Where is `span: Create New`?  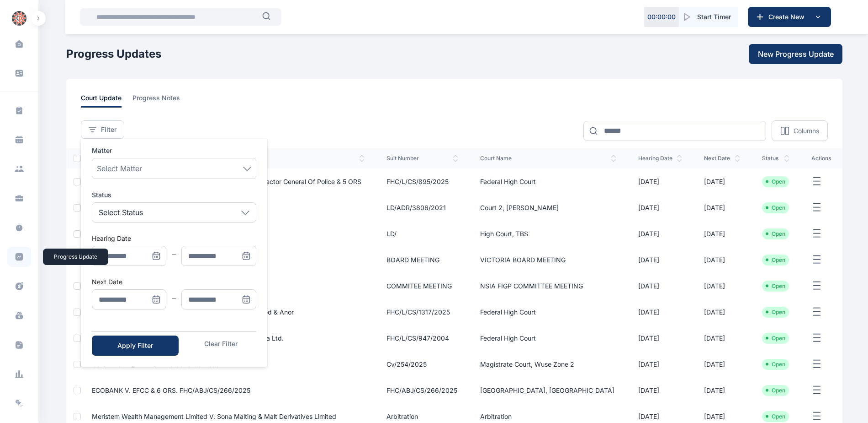
span: Create New is located at coordinates (789, 17).